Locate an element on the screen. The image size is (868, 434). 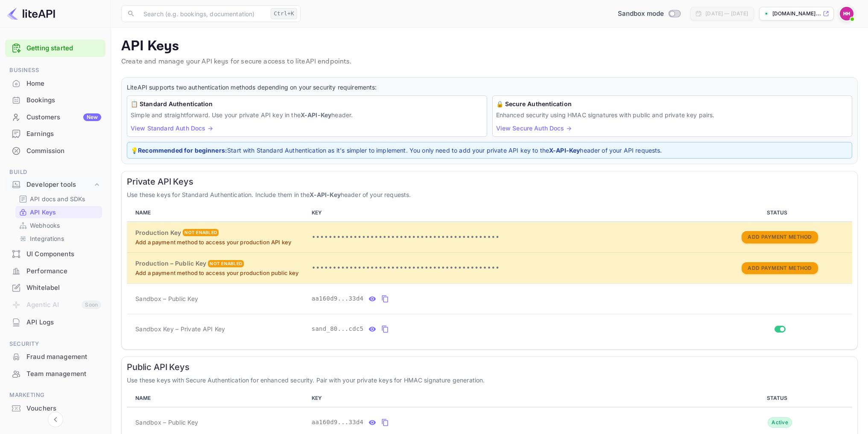
p: Use these keys with Secure Authentication for enhanced security. Pair with your private keys for ... is located at coordinates (489, 380).